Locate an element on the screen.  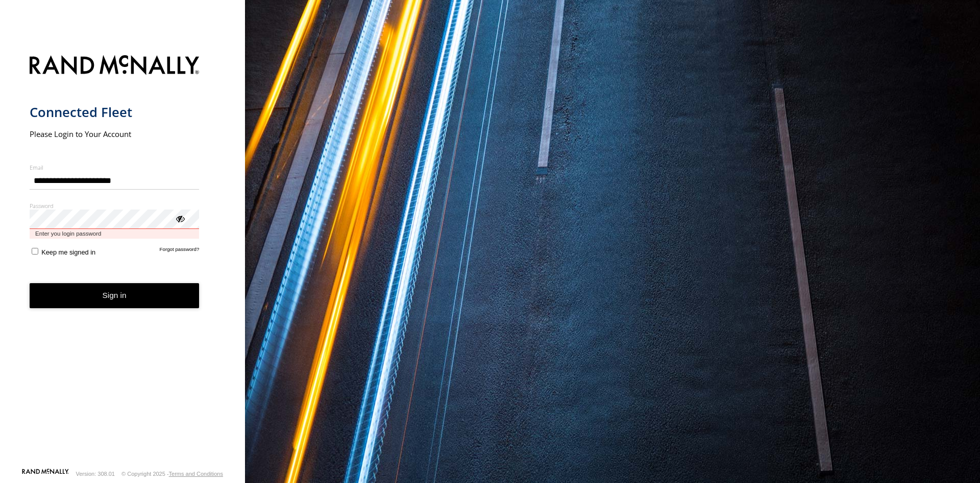
a: Forgot password? is located at coordinates (180, 251).